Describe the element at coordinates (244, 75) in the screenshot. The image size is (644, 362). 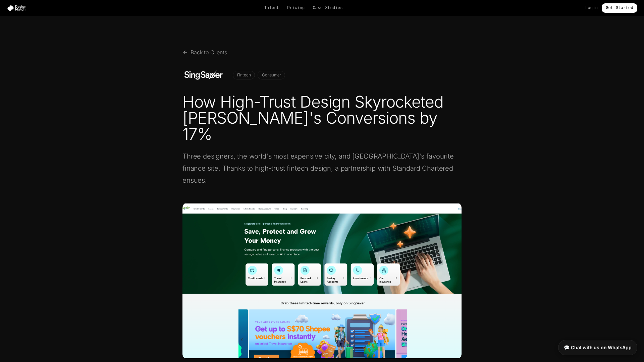
I see `span: Fintech` at that location.